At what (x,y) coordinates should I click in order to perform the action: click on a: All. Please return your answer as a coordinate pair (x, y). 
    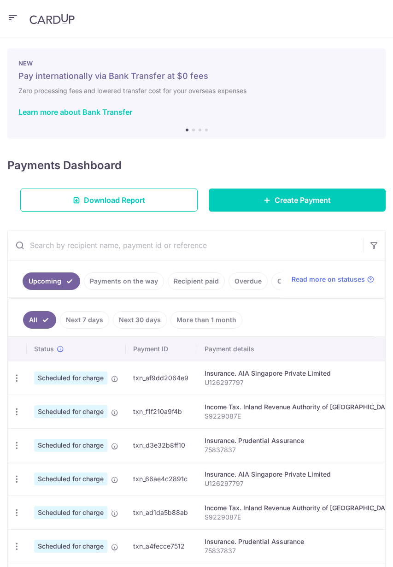
    Looking at the image, I should click on (40, 320).